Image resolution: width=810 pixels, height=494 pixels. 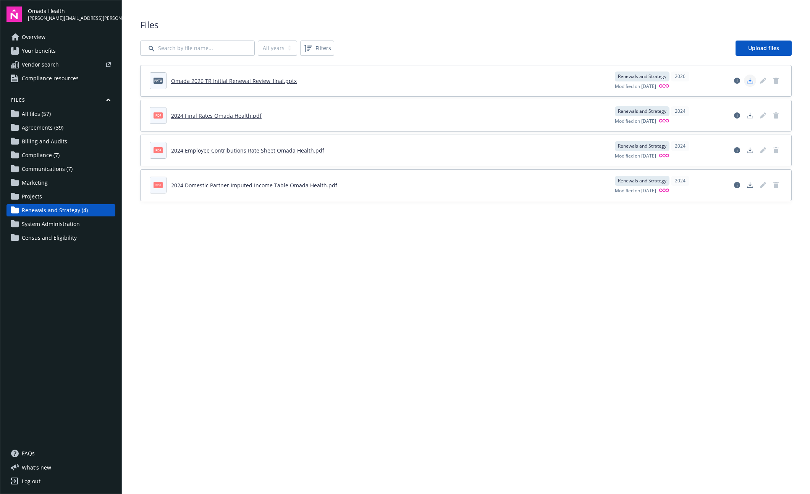 I want to click on a: Vendor search, so click(x=61, y=65).